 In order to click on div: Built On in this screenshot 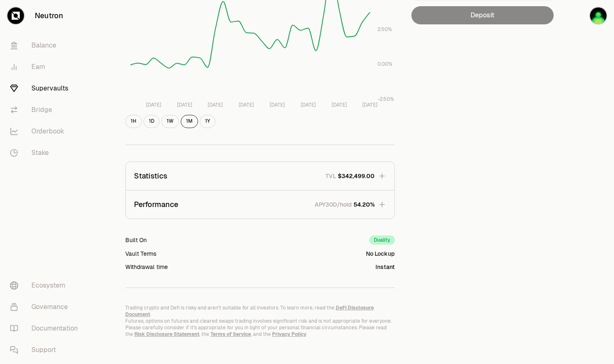, I will do `click(136, 240)`.